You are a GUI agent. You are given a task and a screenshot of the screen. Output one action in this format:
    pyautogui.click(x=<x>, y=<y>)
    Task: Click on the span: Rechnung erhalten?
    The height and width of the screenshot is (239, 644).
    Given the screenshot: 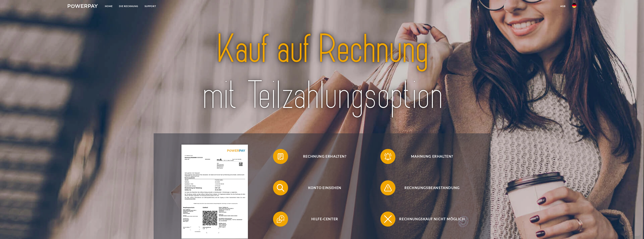 What is the action you would take?
    pyautogui.click(x=325, y=156)
    